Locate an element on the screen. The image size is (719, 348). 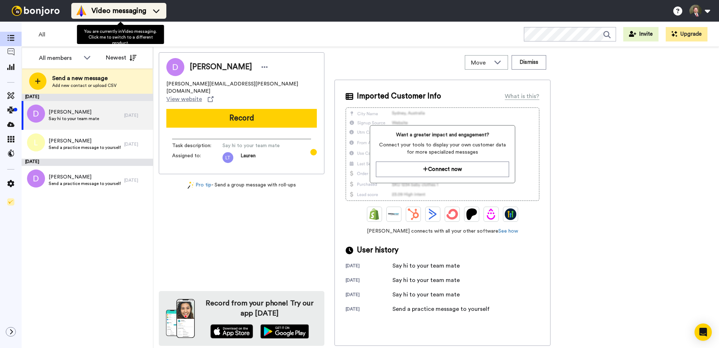
img: Image of David macauley is located at coordinates (175, 67).